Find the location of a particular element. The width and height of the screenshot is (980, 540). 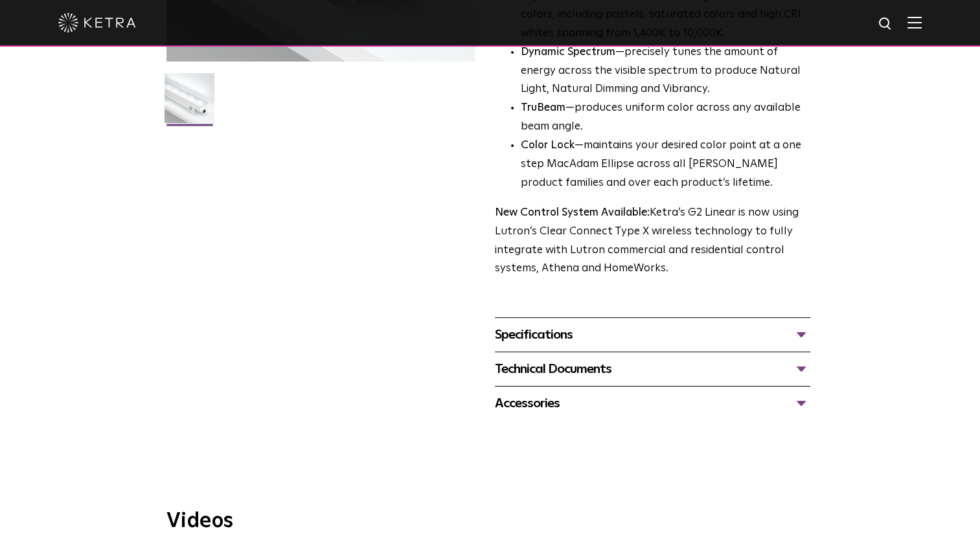

img: ketra-logo-2019-white is located at coordinates (97, 23).